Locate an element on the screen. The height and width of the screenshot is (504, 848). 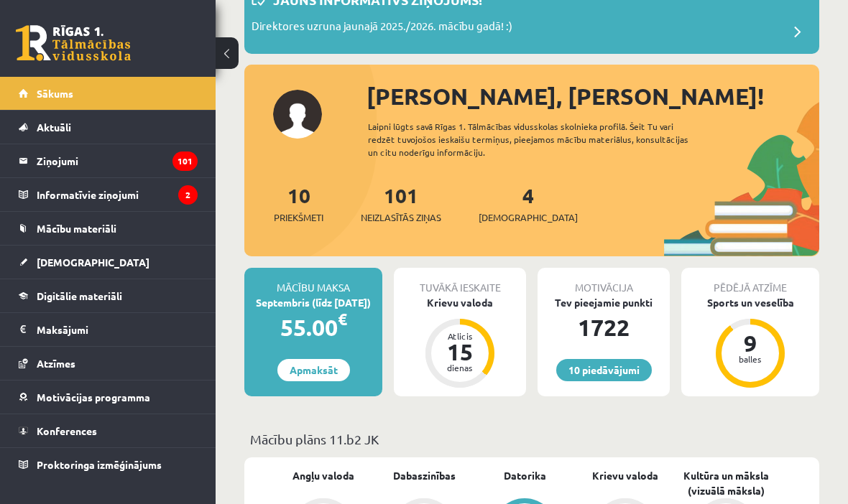
div: Laipni lūgts savā Rīgas 1. Tālmācības vidusskolas skolnieka profilā. Šeit Tu vari redzēt tuvojošo... is located at coordinates (540, 139).